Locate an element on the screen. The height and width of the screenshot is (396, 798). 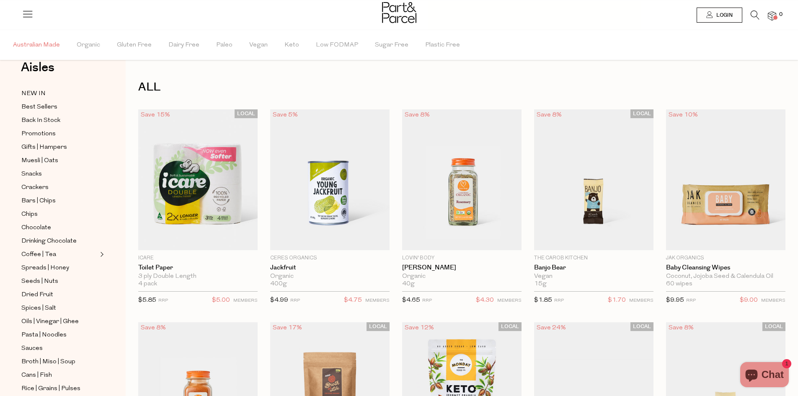
a: Muesli | Oats is located at coordinates (59, 160).